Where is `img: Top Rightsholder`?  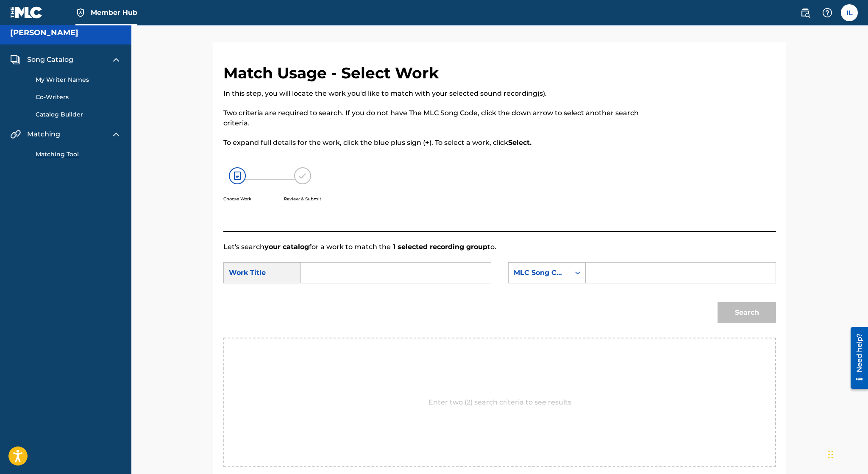 img: Top Rightsholder is located at coordinates (81, 13).